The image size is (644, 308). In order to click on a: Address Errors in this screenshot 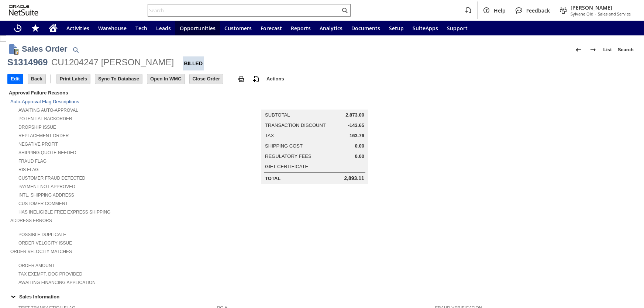, I will do `click(31, 220)`.